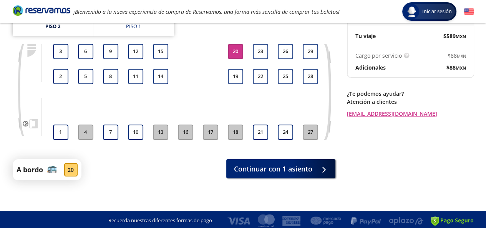 This screenshot has height=228, width=486. Describe the element at coordinates (61, 76) in the screenshot. I see `button: 2` at that location.